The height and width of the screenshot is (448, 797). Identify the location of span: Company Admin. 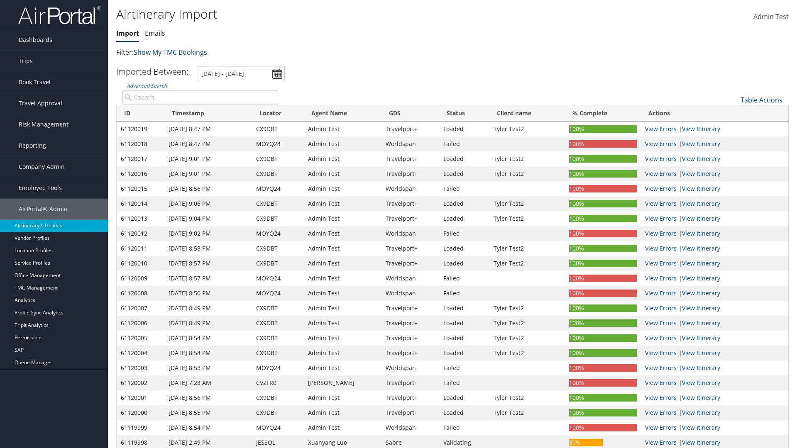
(41, 167).